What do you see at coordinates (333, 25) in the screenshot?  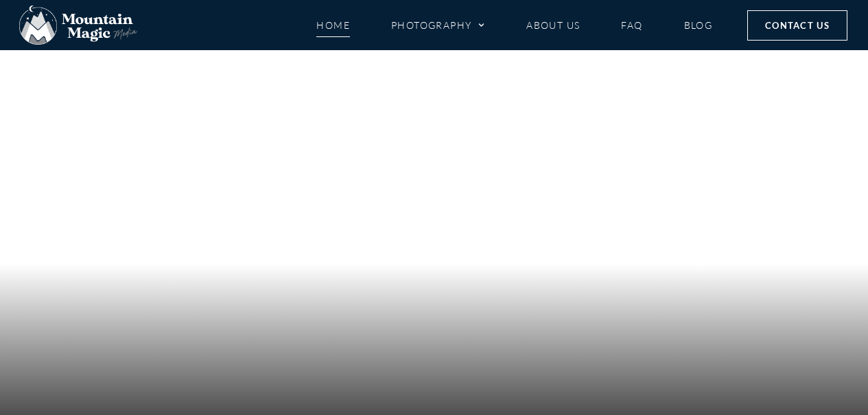 I see `a: Home` at bounding box center [333, 25].